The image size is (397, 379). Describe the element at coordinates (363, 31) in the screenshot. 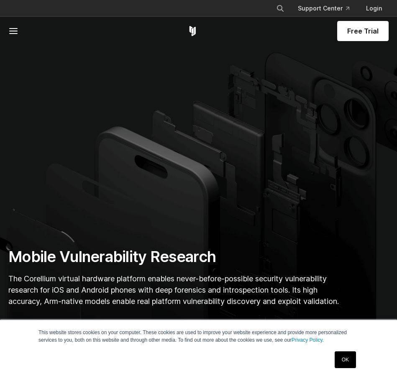

I see `a: Free Trial` at that location.